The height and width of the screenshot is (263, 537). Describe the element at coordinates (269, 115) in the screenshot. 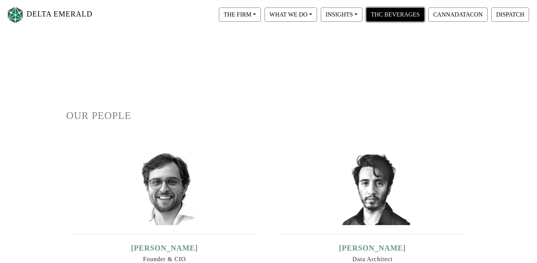

I see `h1: OUR PEOPLE` at that location.